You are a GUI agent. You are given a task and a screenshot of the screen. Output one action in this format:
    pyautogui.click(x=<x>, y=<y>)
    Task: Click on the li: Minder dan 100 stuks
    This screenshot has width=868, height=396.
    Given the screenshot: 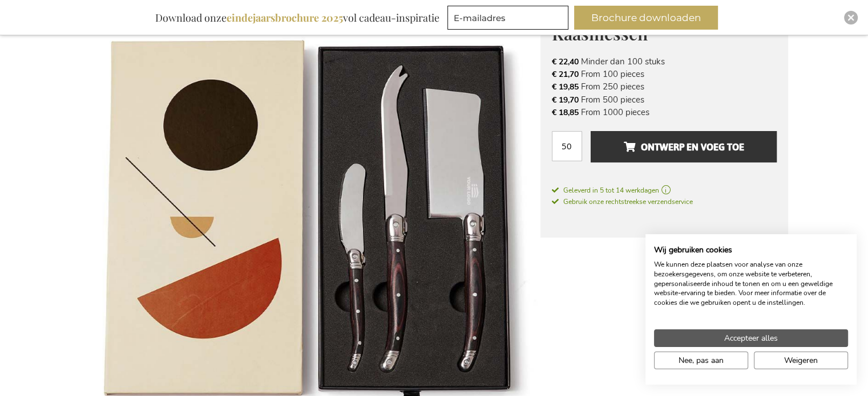 What is the action you would take?
    pyautogui.click(x=665, y=62)
    